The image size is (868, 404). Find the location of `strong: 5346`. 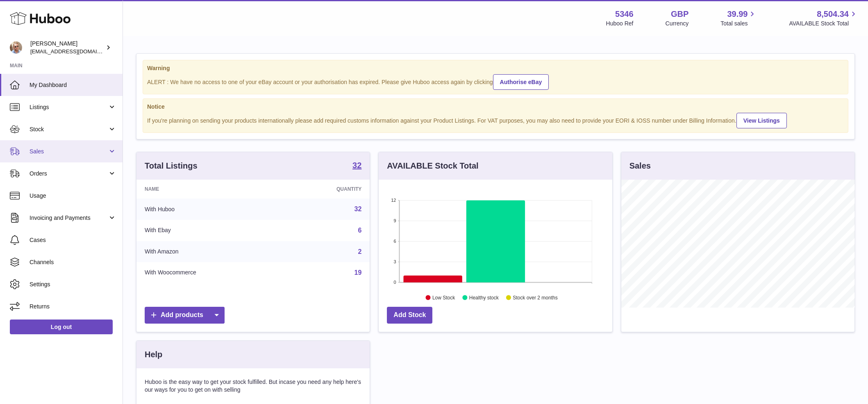

strong: 5346 is located at coordinates (624, 14).